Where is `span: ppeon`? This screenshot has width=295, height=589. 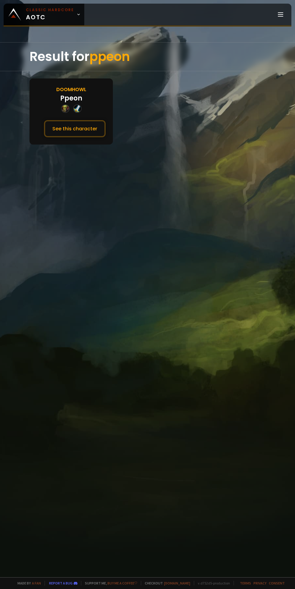 span: ppeon is located at coordinates (110, 56).